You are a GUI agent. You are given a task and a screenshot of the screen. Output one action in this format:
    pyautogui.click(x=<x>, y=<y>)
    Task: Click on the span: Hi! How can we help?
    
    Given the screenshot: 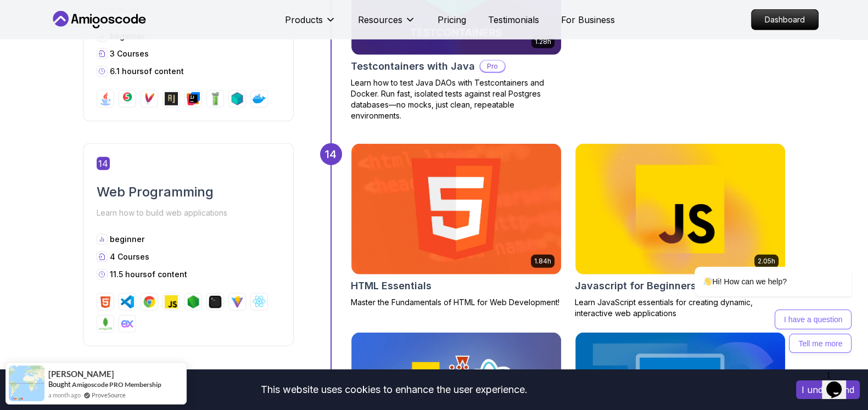 What is the action you would take?
    pyautogui.click(x=85, y=114)
    